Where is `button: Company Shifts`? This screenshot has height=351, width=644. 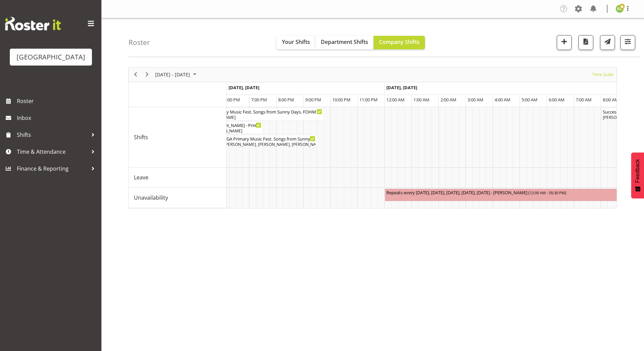
button: Company Shifts is located at coordinates (399, 42).